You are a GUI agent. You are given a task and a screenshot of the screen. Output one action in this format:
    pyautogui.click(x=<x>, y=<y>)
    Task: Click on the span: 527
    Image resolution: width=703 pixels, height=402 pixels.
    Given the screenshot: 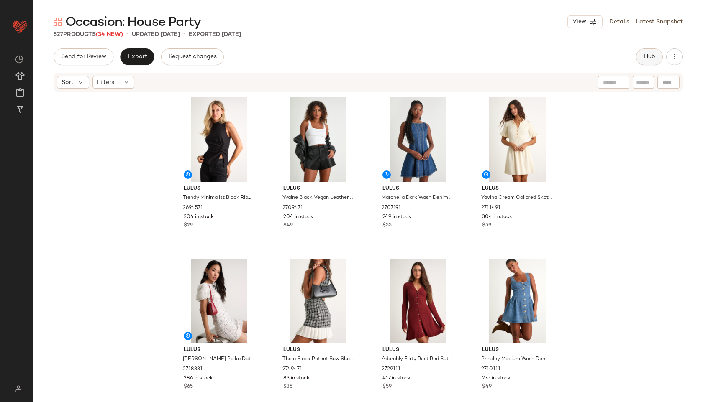 What is the action you would take?
    pyautogui.click(x=58, y=34)
    